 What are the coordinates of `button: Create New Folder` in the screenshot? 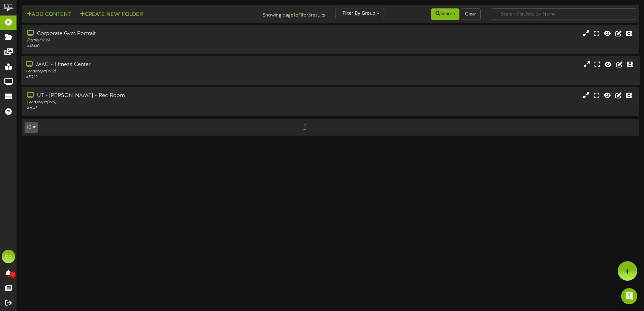 It's located at (111, 14).